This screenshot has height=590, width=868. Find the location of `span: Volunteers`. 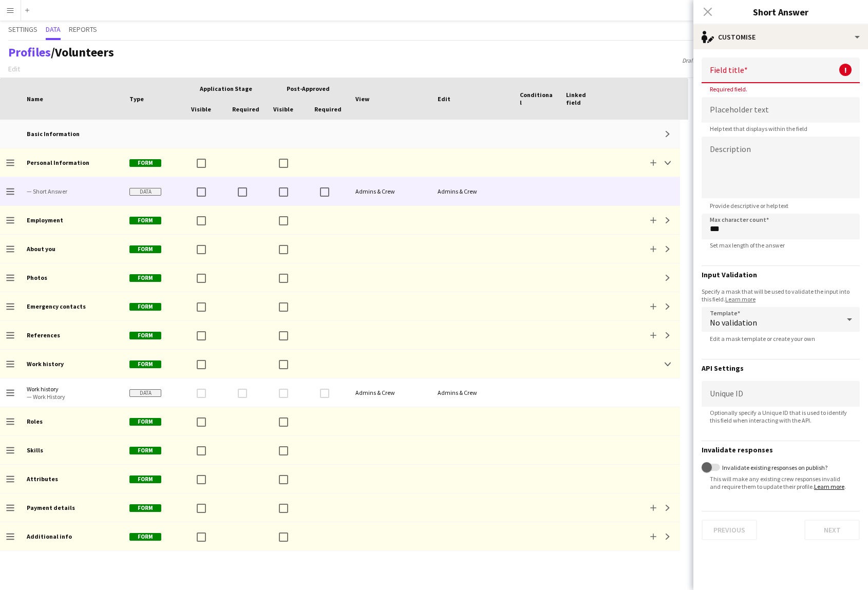

span: Volunteers is located at coordinates (84, 52).